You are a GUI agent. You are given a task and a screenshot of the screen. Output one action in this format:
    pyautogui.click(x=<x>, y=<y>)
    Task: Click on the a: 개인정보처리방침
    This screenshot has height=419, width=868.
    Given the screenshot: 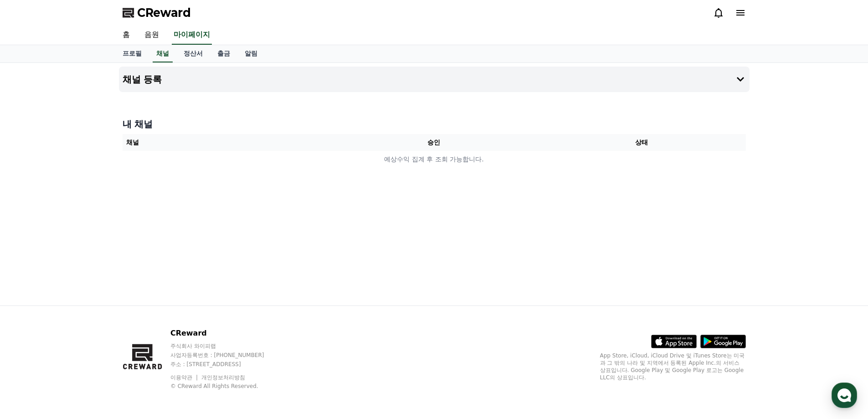 What is the action you would take?
    pyautogui.click(x=223, y=378)
    